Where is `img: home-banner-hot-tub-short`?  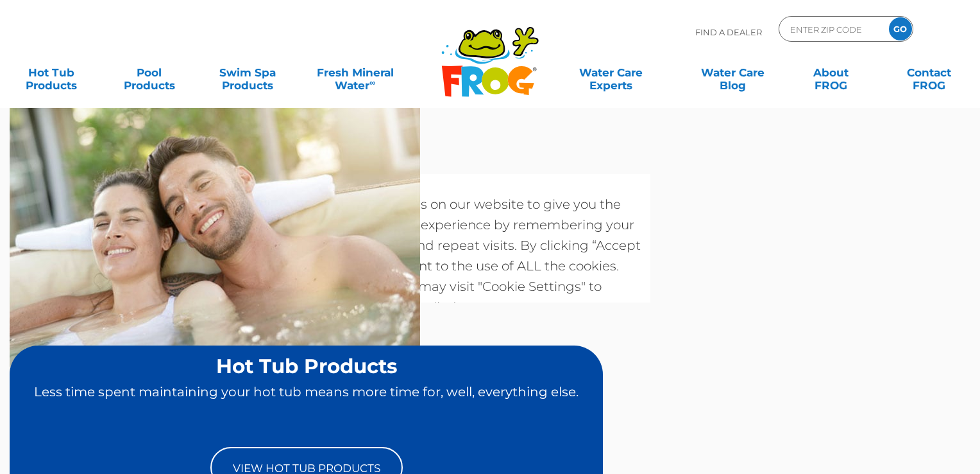 img: home-banner-hot-tub-short is located at coordinates (215, 261).